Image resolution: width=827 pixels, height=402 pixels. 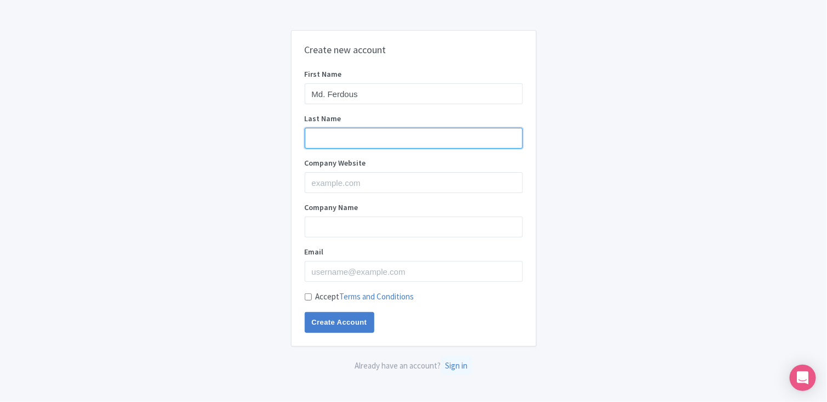 What do you see at coordinates (414, 118) in the screenshot?
I see `label: Last Name` at bounding box center [414, 118].